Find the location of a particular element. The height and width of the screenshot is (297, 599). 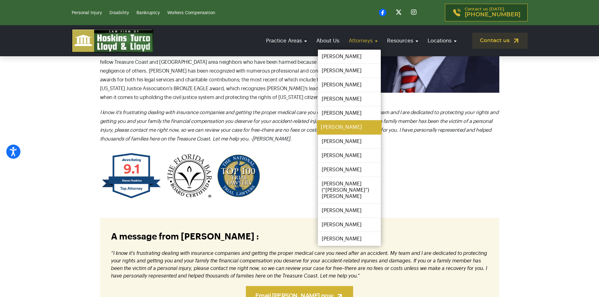

a: About Us is located at coordinates (328, 41).